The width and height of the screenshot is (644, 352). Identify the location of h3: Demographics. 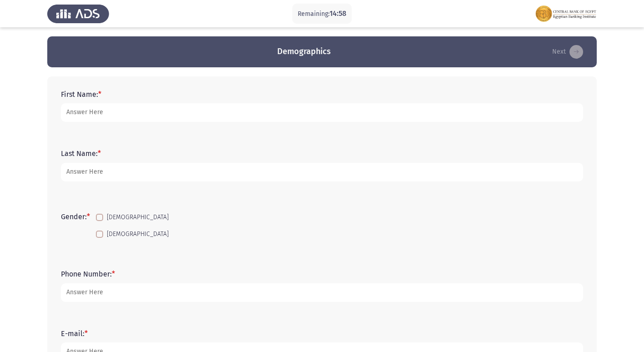
(304, 51).